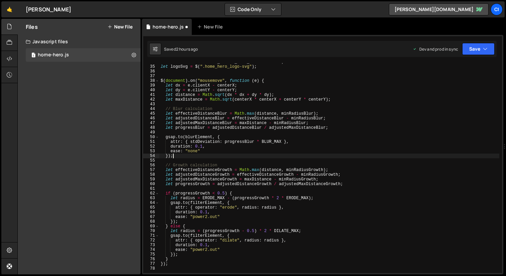 This screenshot has width=506, height=276. What do you see at coordinates (120, 27) in the screenshot?
I see `button: New File` at bounding box center [120, 27].